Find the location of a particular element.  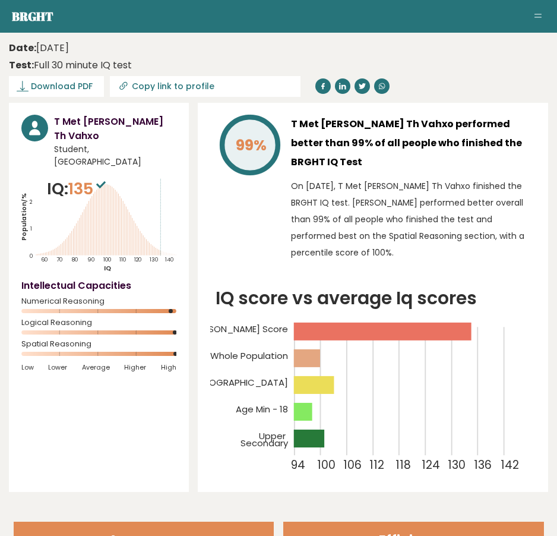

div: Full 30 minute IQ test is located at coordinates (70, 65).